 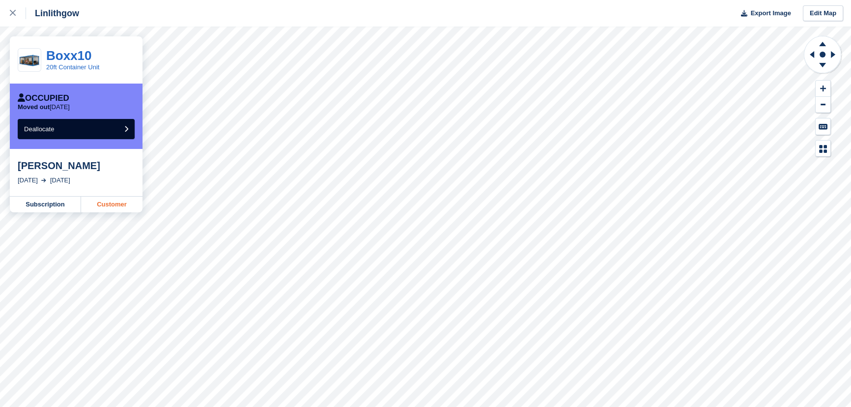 What do you see at coordinates (763, 13) in the screenshot?
I see `button: Export Image` at bounding box center [763, 13].